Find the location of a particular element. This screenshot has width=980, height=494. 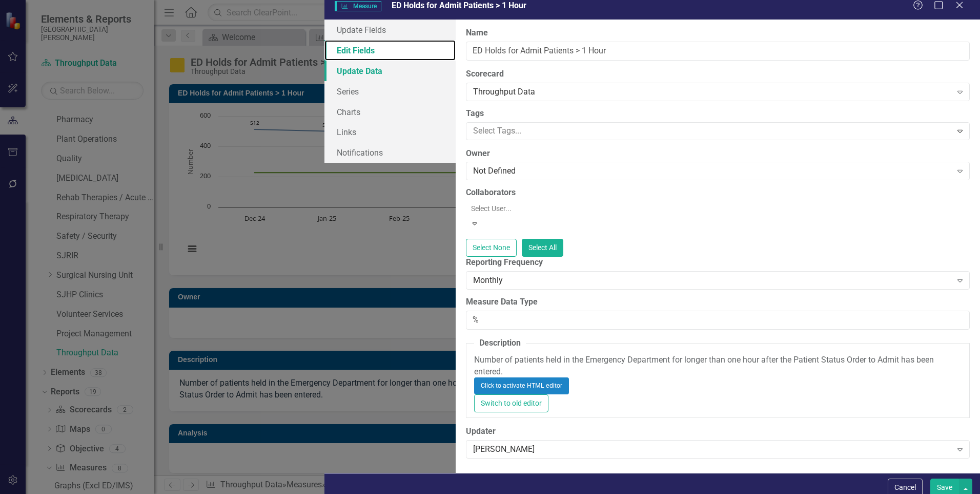

button: Select None is located at coordinates (491, 247).